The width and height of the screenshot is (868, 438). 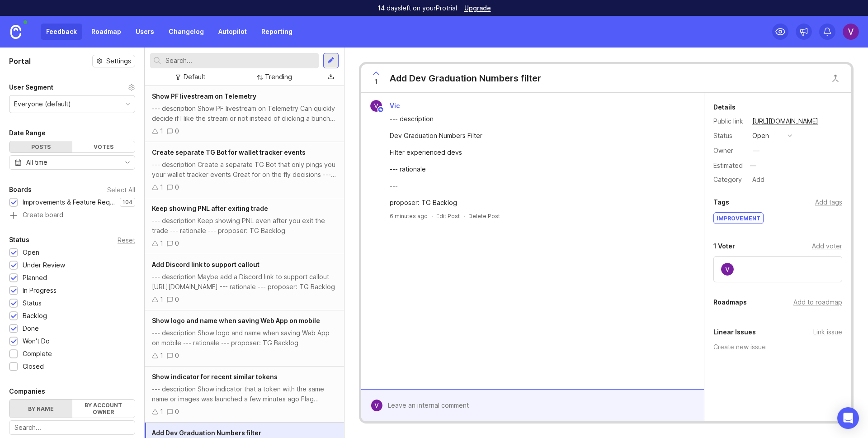 I want to click on a: Add, so click(x=756, y=179).